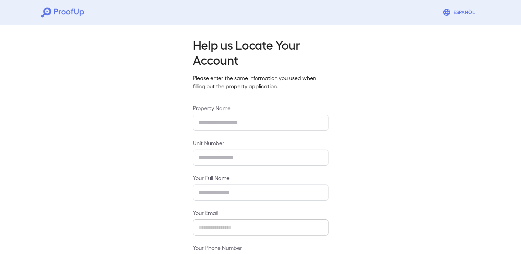 The height and width of the screenshot is (254, 521). Describe the element at coordinates (459, 12) in the screenshot. I see `button: Espanõl` at that location.